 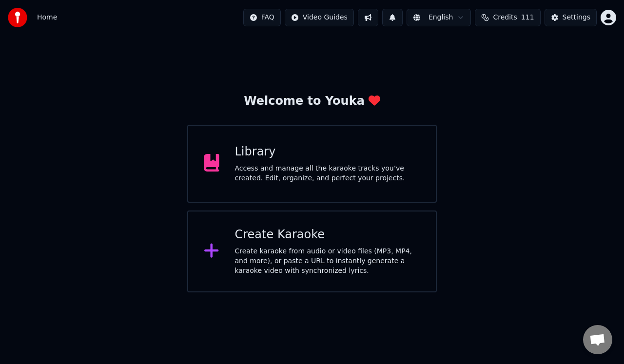 What do you see at coordinates (328, 173) in the screenshot?
I see `div: Access and manage all the karaoke tracks you’ve created. Edit, organize, and perfect your projects.` at bounding box center [328, 173].